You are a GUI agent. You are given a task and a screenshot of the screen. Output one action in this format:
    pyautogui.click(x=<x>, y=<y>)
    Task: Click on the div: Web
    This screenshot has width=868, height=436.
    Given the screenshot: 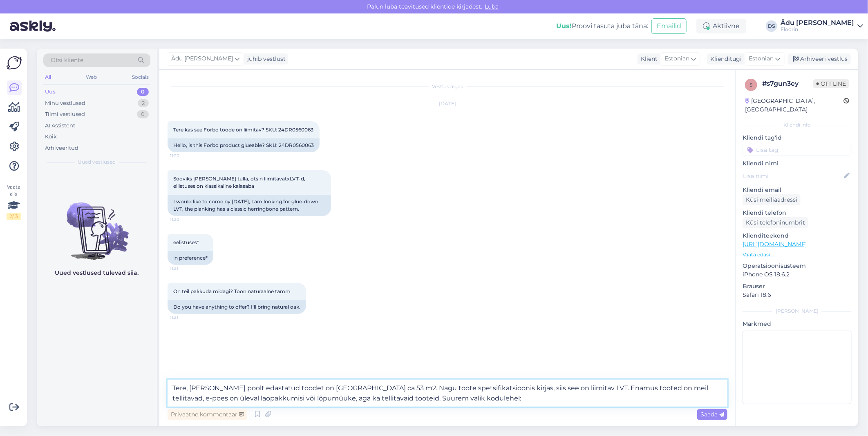 What is the action you would take?
    pyautogui.click(x=92, y=77)
    